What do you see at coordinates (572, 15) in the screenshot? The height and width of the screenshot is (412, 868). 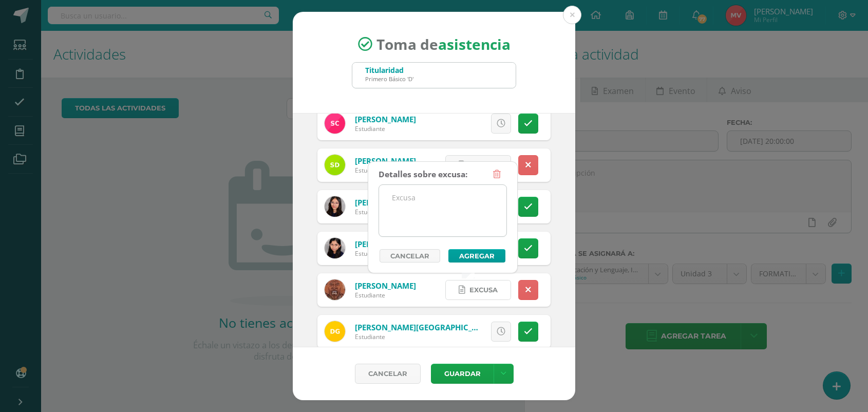 I see `button: Close (Esc)` at bounding box center [572, 15].